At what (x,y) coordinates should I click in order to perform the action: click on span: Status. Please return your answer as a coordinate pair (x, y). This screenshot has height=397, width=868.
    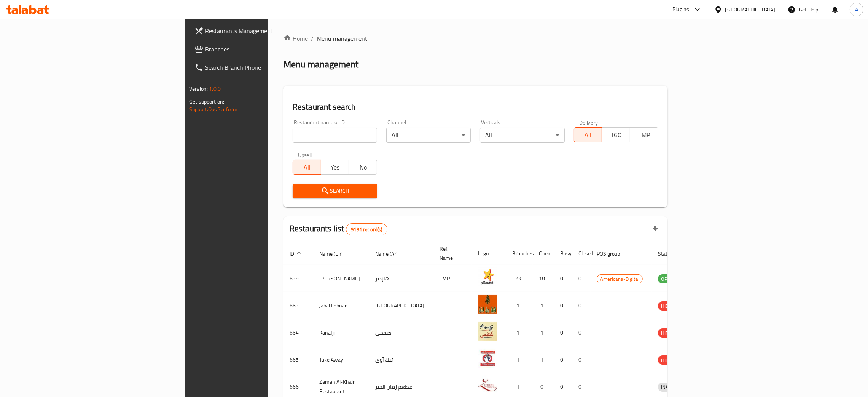
    Looking at the image, I should click on (670, 254).